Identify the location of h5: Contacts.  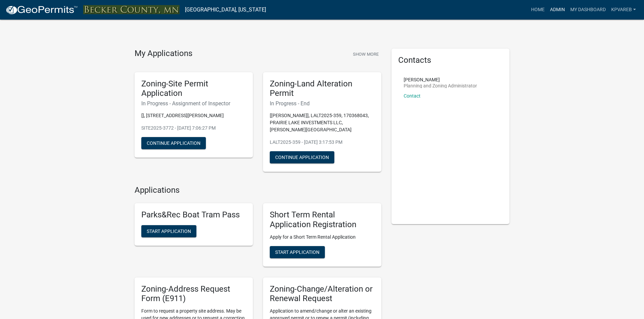
(451, 60).